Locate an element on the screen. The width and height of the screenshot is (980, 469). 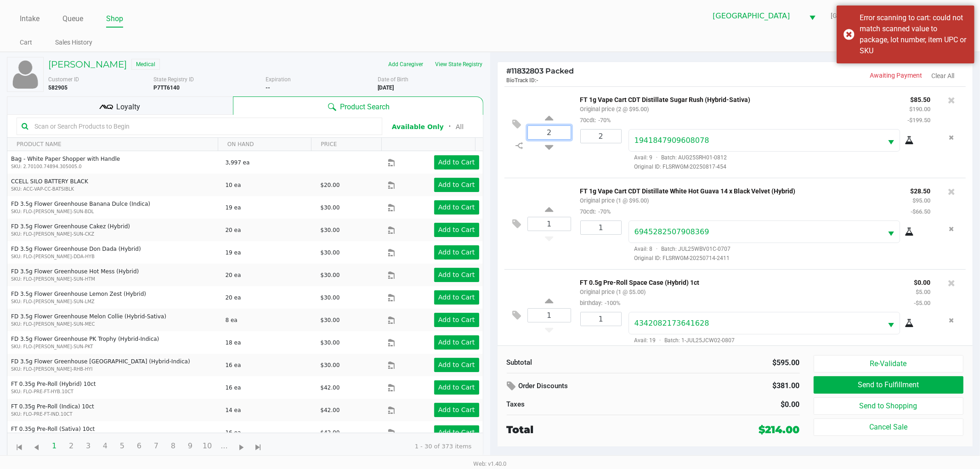
small: -$66.50 is located at coordinates (920, 211).